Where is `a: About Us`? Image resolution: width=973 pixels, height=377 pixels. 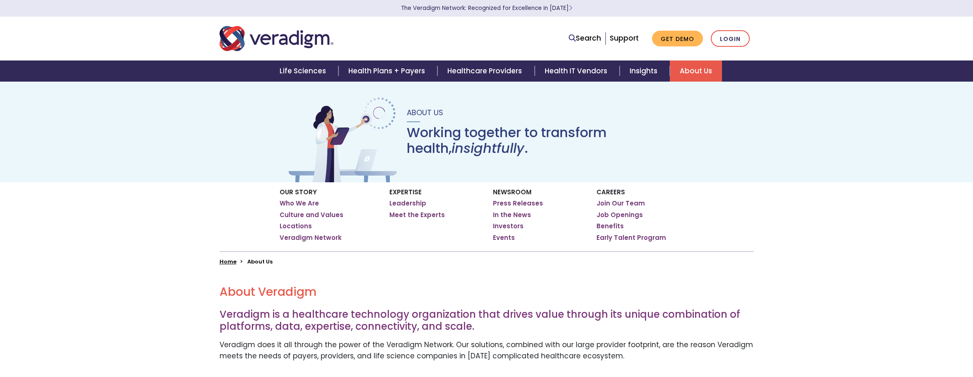
a: About Us is located at coordinates (696, 71).